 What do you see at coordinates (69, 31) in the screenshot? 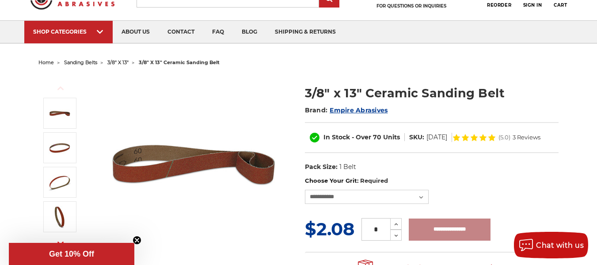
I see `div: SHOP CATEGORIES` at bounding box center [69, 31].